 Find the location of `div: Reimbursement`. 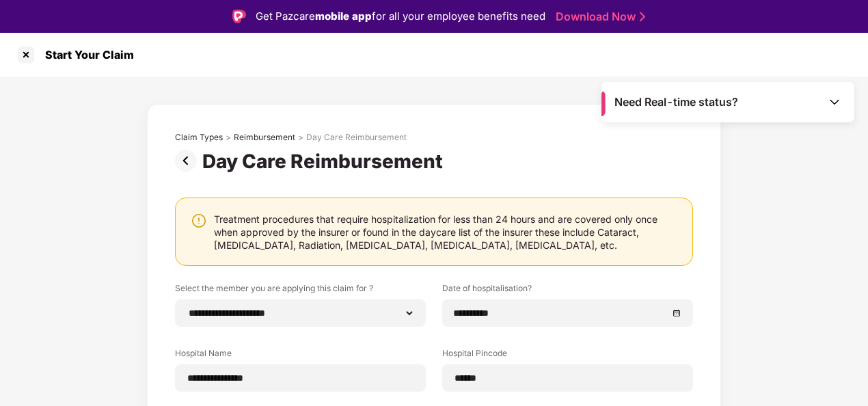

div: Reimbursement is located at coordinates (265, 137).